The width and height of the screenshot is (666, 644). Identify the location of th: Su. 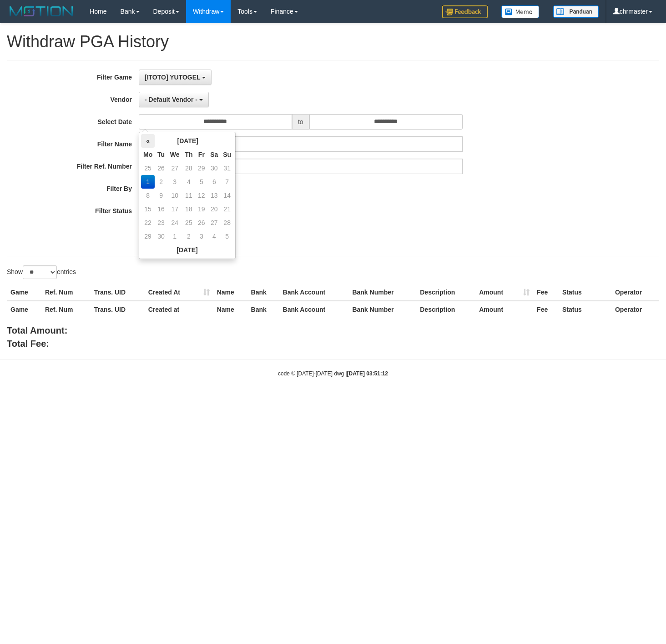
(227, 154).